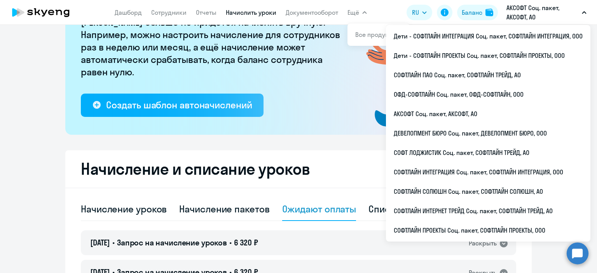  I want to click on a: Дашборд, so click(128, 12).